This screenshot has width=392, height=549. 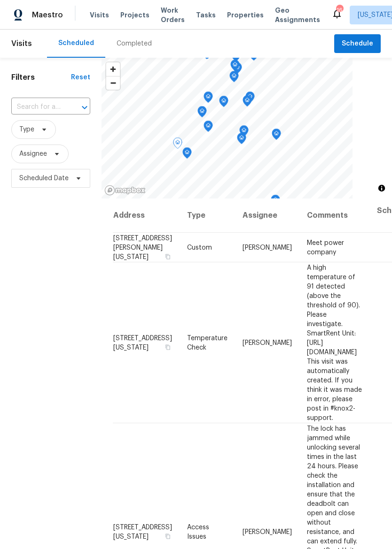 What do you see at coordinates (125, 190) in the screenshot?
I see `a: Mapbox homepage` at bounding box center [125, 190].